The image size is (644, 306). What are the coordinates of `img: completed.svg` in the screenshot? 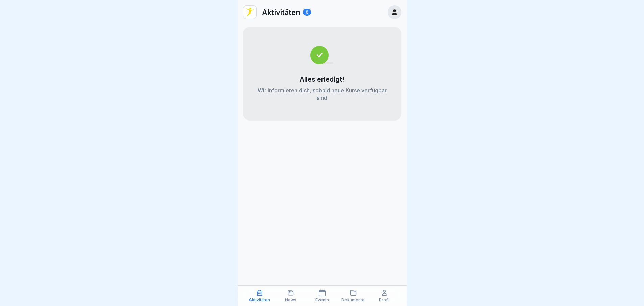 It's located at (322, 55).